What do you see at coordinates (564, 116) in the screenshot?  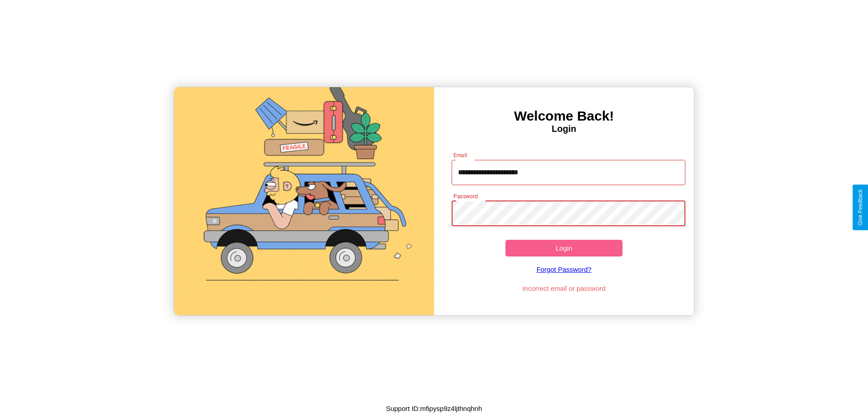 I see `h3: Welcome Back!` at bounding box center [564, 116].